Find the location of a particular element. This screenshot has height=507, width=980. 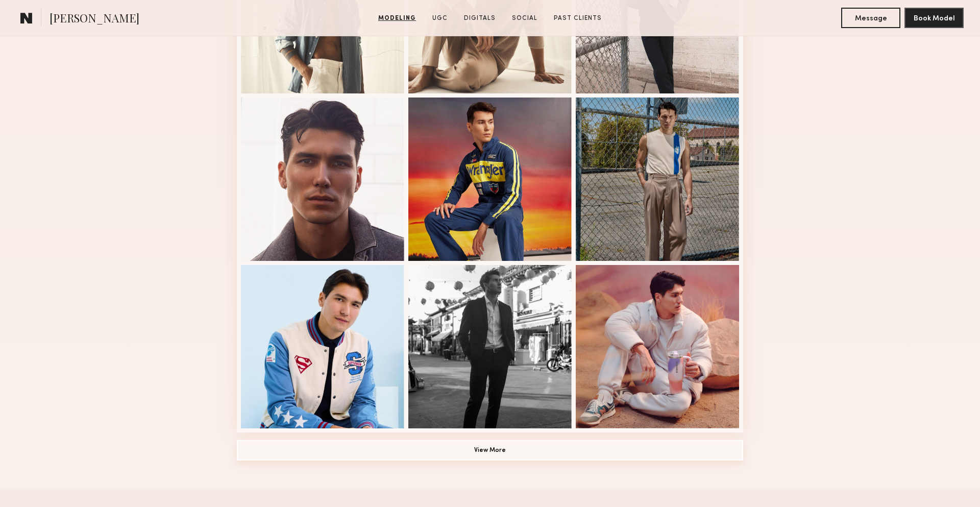

a: Modeling is located at coordinates (397, 18).